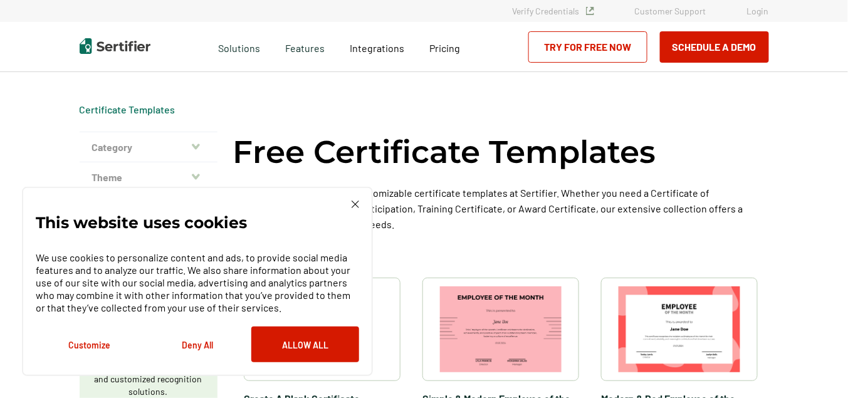 This screenshot has width=848, height=398. Describe the element at coordinates (671, 11) in the screenshot. I see `a: Customer Support` at that location.